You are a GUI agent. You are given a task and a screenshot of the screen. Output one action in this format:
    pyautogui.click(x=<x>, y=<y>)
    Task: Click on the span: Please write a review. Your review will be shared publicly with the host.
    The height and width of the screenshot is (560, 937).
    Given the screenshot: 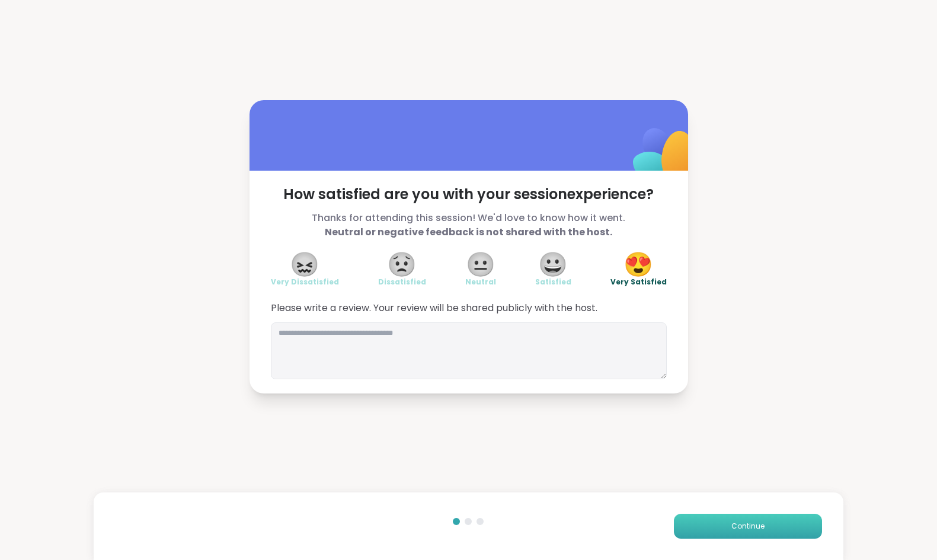 What is the action you would take?
    pyautogui.click(x=468, y=309)
    